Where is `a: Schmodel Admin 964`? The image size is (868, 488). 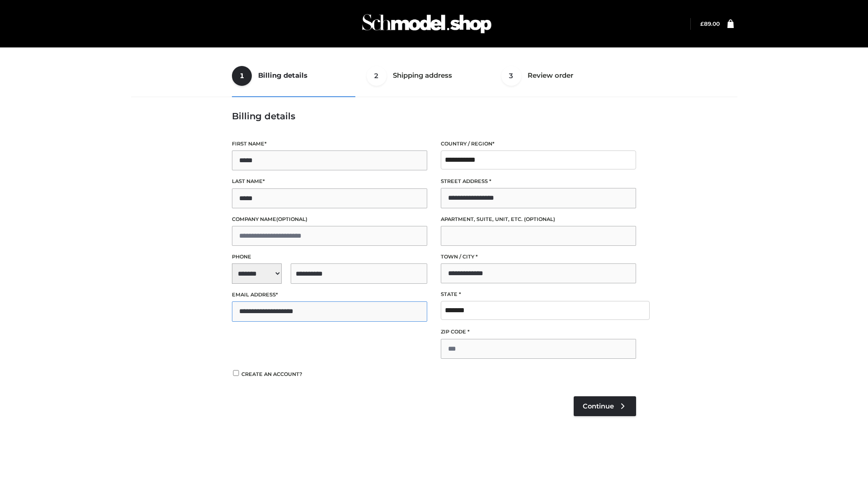 a: Schmodel Admin 964 is located at coordinates (426, 24).